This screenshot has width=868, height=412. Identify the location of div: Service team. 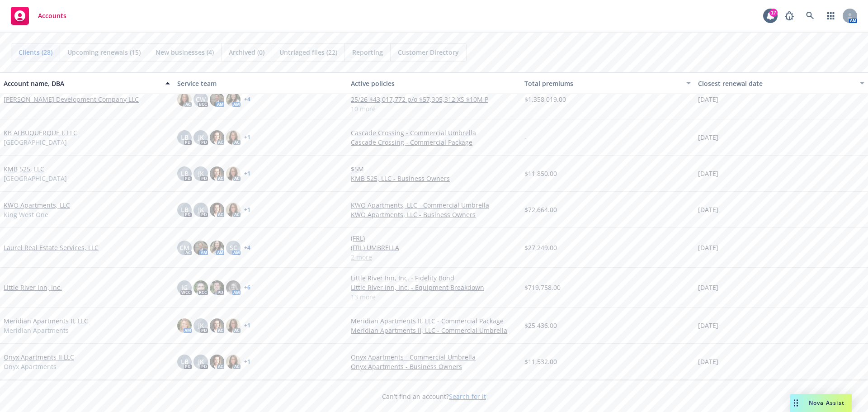
(261, 83).